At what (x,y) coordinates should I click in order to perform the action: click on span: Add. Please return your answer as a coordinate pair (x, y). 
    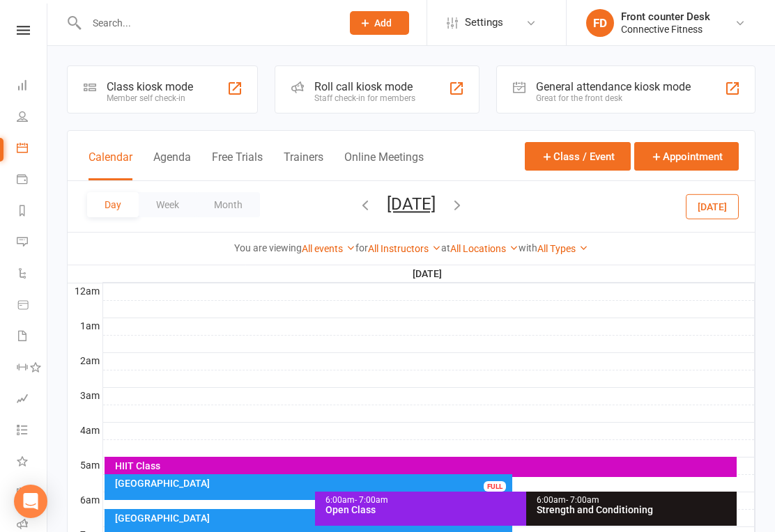
    Looking at the image, I should click on (382, 23).